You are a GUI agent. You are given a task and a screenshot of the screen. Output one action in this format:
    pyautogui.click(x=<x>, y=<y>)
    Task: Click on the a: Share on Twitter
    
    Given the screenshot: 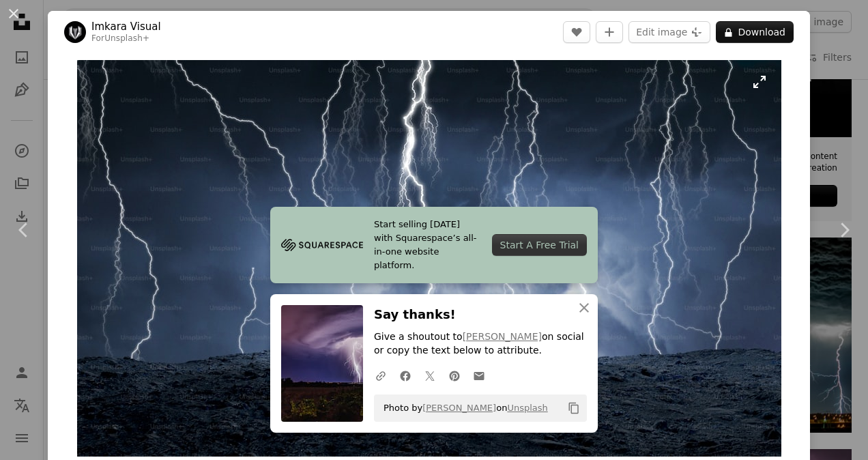 What is the action you would take?
    pyautogui.click(x=430, y=375)
    